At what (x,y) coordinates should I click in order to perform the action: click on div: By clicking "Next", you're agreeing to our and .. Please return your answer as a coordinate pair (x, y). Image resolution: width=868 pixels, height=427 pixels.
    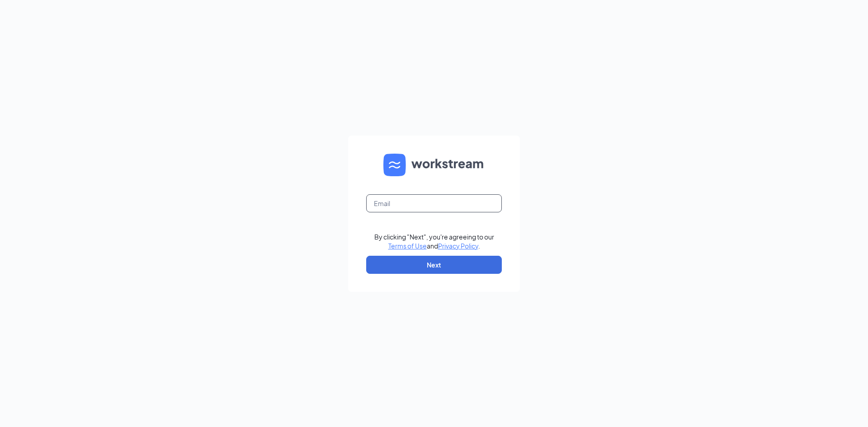
    Looking at the image, I should click on (434, 241).